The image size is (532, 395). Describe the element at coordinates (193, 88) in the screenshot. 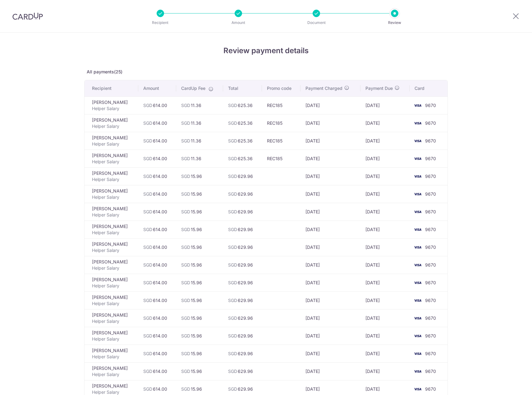

I see `span: CardUp Fee` at that location.